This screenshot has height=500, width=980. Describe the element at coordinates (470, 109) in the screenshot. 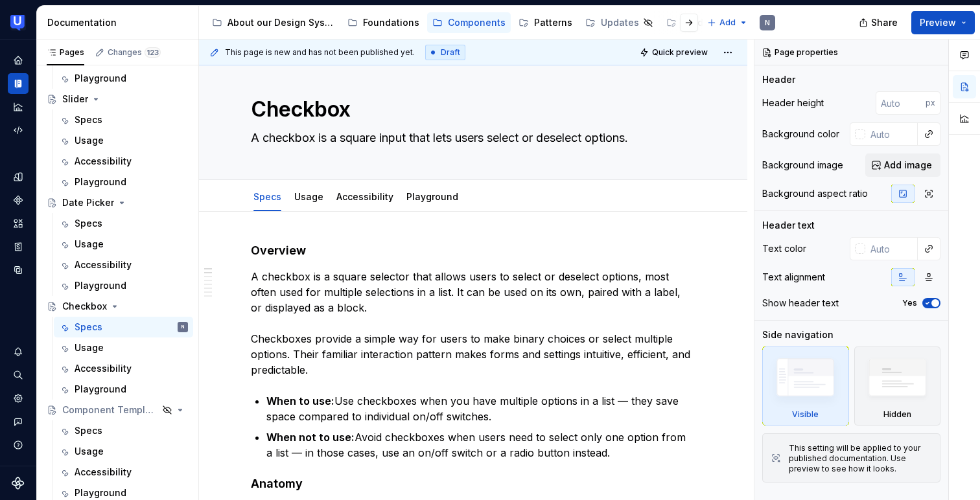

I see `textarea: Checkbox` at that location.